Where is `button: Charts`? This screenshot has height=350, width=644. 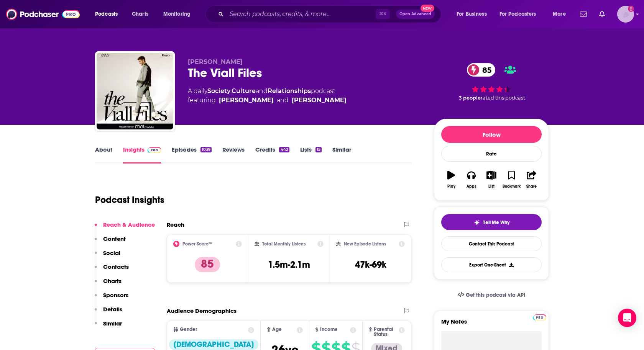 button: Charts is located at coordinates (108, 284).